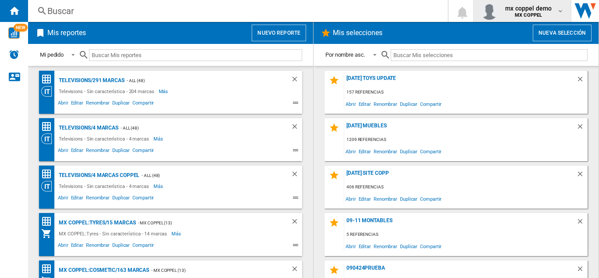 Image resolution: width=599 pixels, height=278 pixels. Describe the element at coordinates (196, 55) in the screenshot. I see `input: Buscar Mis reportes` at that location.